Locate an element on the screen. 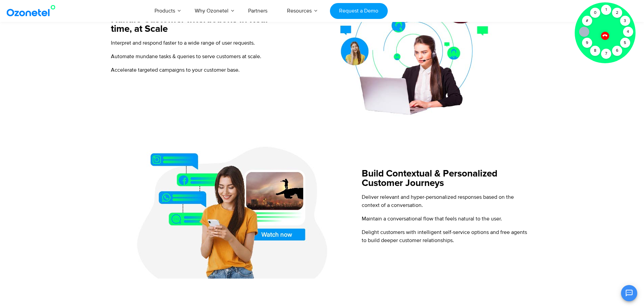 This screenshot has height=308, width=644. span: Automate mundane tasks & queries to serve customers at scale. is located at coordinates (186, 56).